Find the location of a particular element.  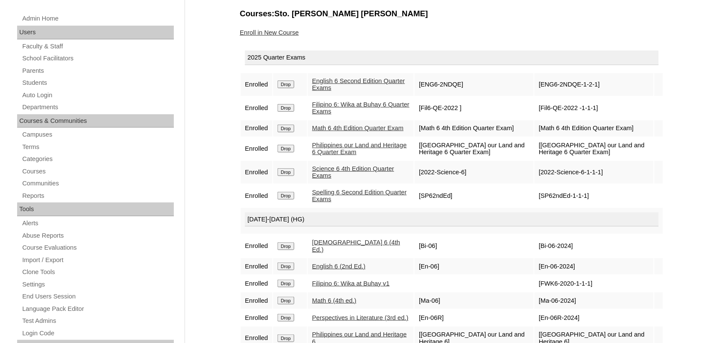

td: [Fil6-QE-2022 ] is located at coordinates (474, 108).